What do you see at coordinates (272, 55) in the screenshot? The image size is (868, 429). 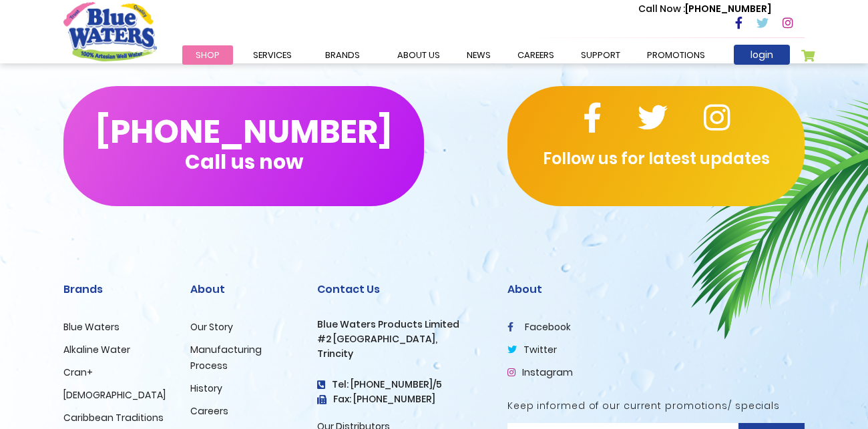 I see `span: Services` at bounding box center [272, 55].